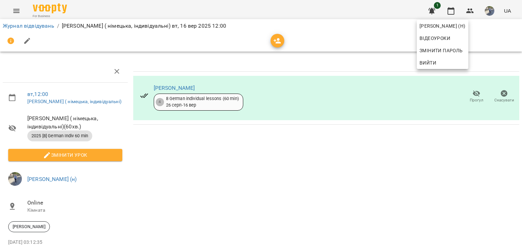 This screenshot has width=522, height=252. Describe the element at coordinates (443, 63) in the screenshot. I see `button: Вийти` at that location.